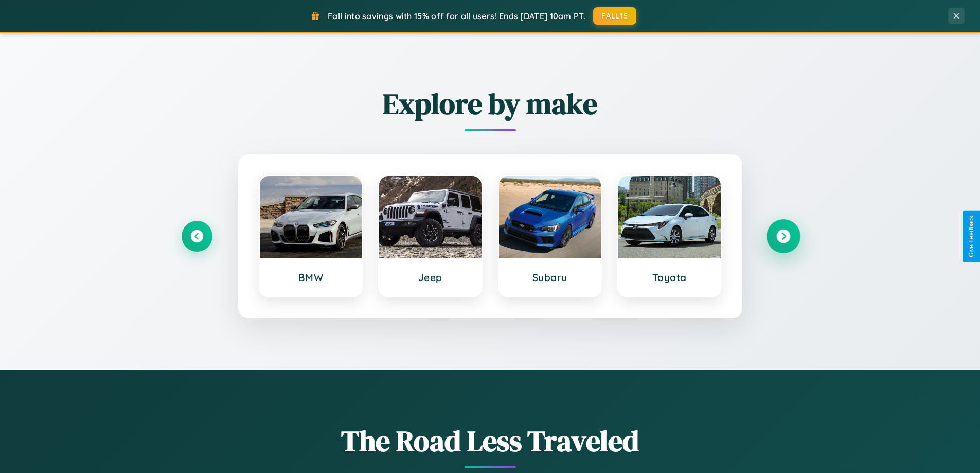 The image size is (980, 473). I want to click on h3: Toyota, so click(669, 277).